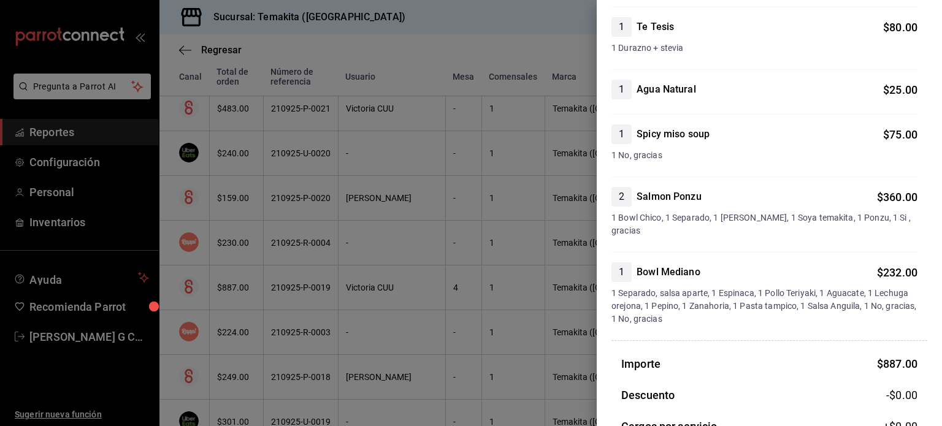 This screenshot has width=942, height=426. Describe the element at coordinates (764, 48) in the screenshot. I see `span: 1 Durazno + stevia` at that location.